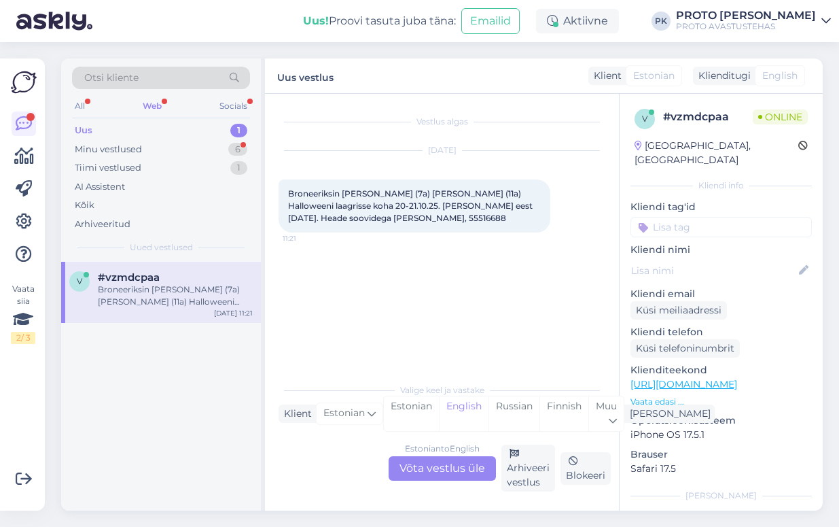 The width and height of the screenshot is (839, 527). I want to click on div: Kõik, so click(84, 205).